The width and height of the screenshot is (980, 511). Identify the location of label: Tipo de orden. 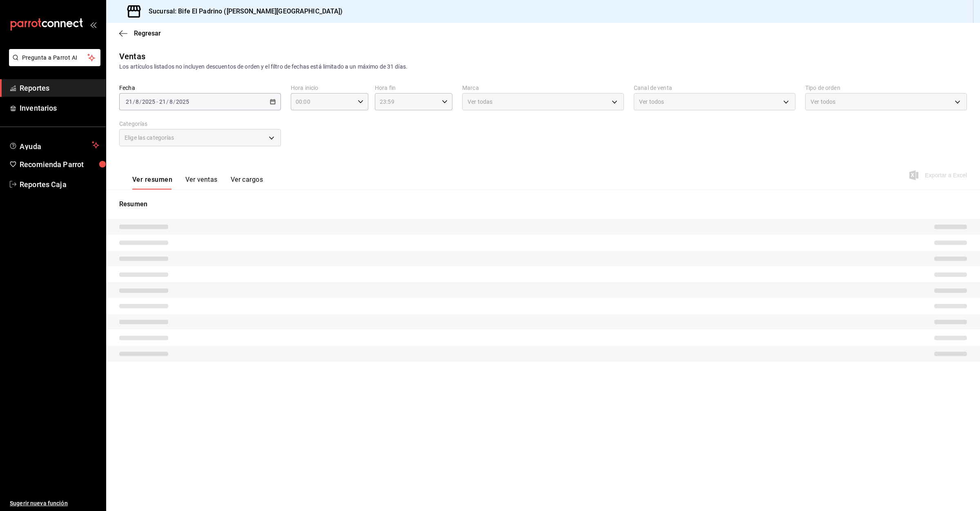
(886, 88).